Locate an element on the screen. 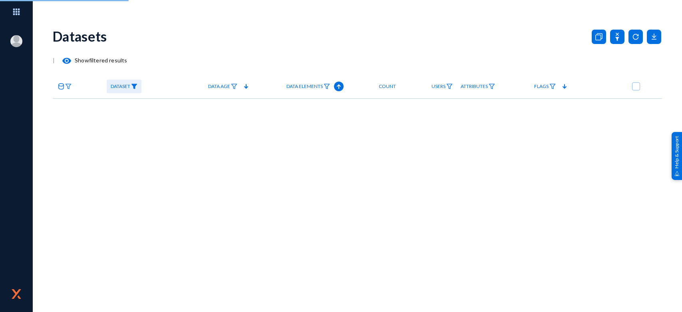 The height and width of the screenshot is (312, 682). span: Flags is located at coordinates (542, 86).